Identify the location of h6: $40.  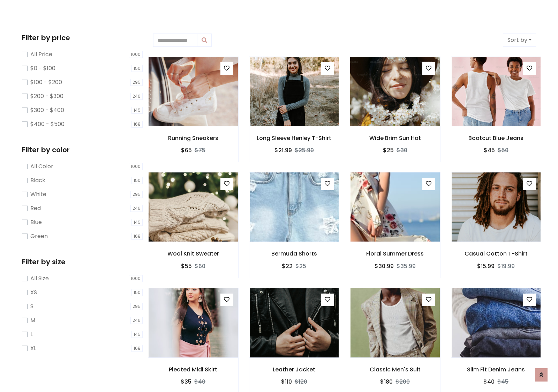
(489, 382).